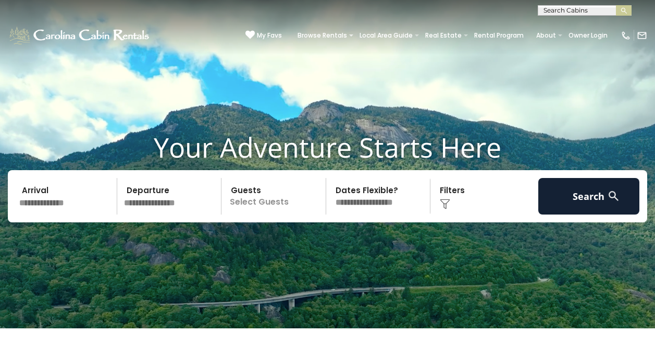 The width and height of the screenshot is (655, 356). What do you see at coordinates (642, 35) in the screenshot?
I see `img: mail-regular-white.png` at bounding box center [642, 35].